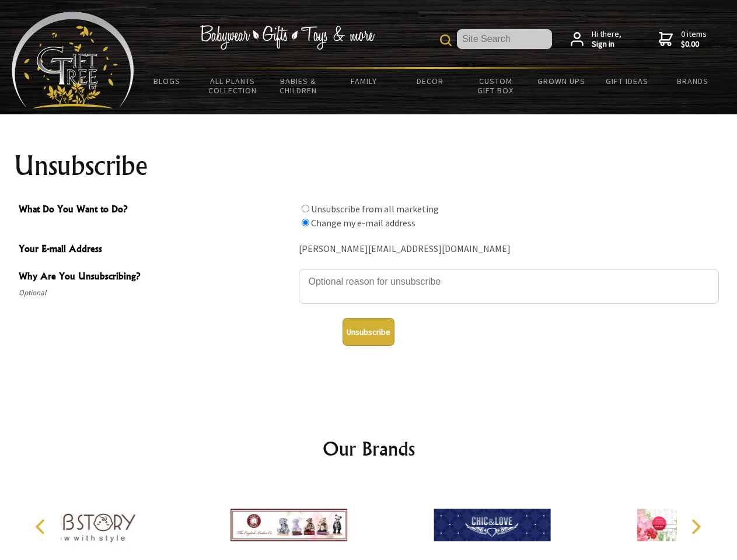 The width and height of the screenshot is (737, 560). Describe the element at coordinates (287, 38) in the screenshot. I see `img: Babywear - Gifts - Toys & more` at that location.